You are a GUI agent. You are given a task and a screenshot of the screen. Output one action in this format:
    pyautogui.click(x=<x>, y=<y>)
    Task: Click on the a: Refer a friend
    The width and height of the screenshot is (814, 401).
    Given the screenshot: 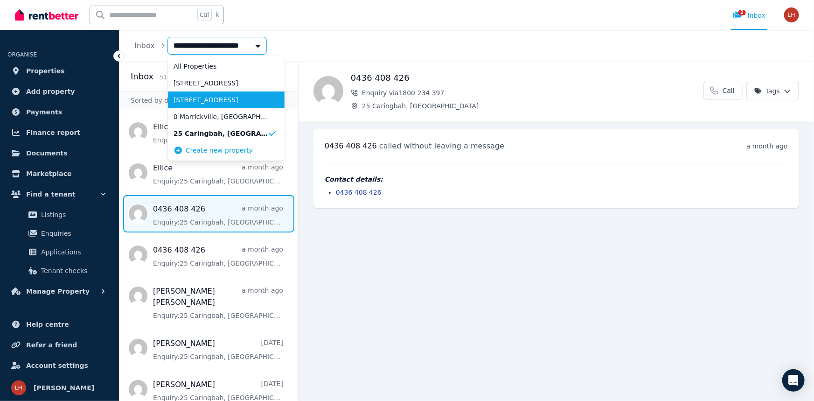 What is the action you would take?
    pyautogui.click(x=59, y=345)
    